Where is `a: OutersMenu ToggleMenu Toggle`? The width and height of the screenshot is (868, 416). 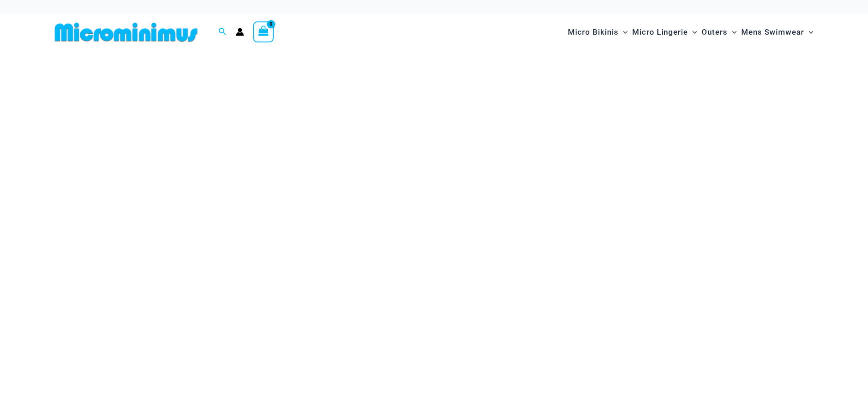
a: OutersMenu ToggleMenu Toggle is located at coordinates (719, 32).